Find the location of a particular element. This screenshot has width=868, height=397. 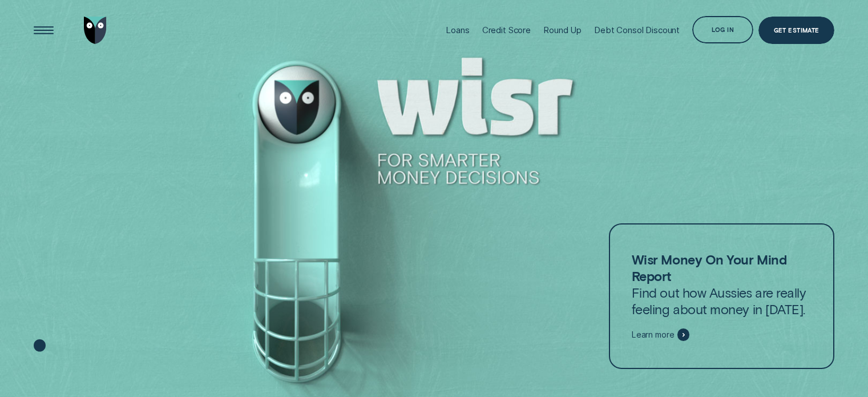

div: Credit Score is located at coordinates (506, 30).